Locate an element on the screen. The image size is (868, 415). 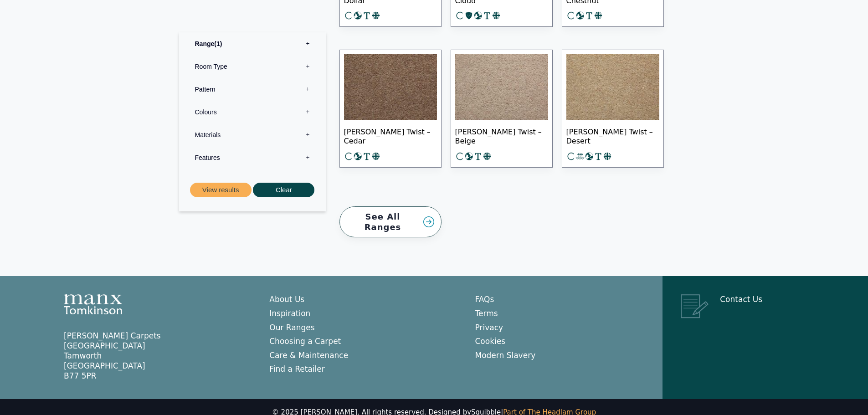
label: Materials is located at coordinates (252, 134).